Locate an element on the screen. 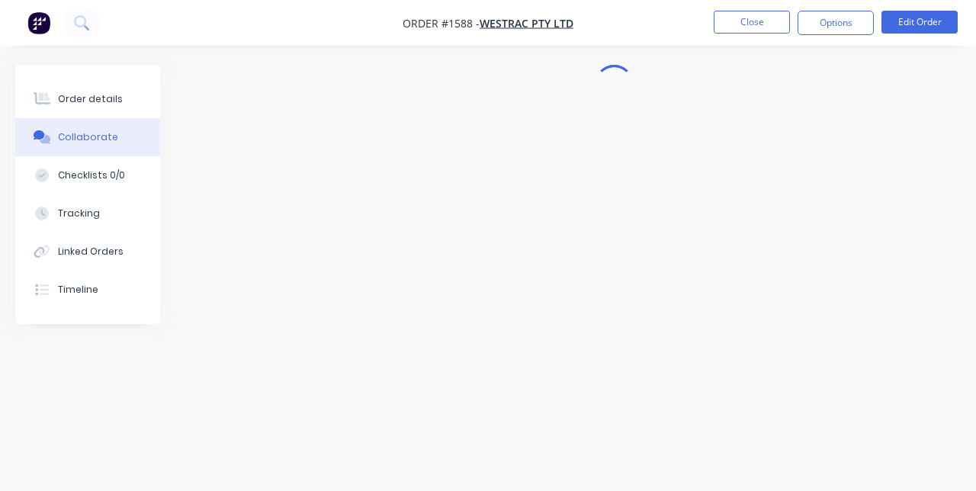 This screenshot has width=976, height=491. div: Timeline is located at coordinates (78, 290).